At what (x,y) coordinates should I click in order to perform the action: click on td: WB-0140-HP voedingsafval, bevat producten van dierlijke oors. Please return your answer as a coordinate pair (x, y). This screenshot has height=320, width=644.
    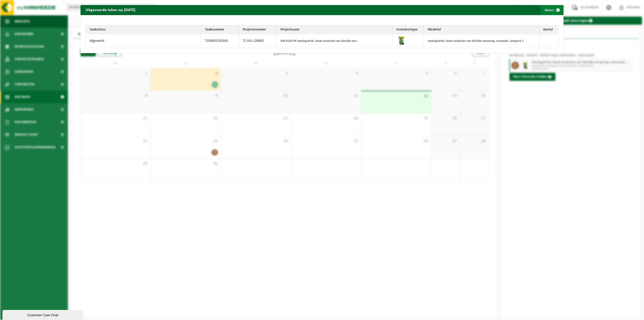
    Looking at the image, I should click on (334, 41).